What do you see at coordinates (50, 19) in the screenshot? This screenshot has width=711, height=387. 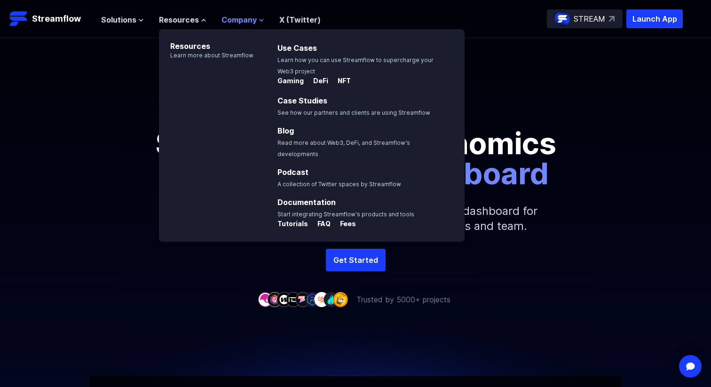 I see `a: Streamflow` at bounding box center [50, 19].